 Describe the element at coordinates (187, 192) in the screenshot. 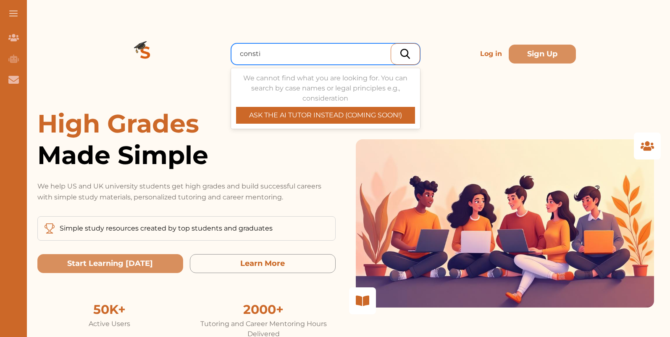

I see `p: We help US and UK university students get high grades and build successful careers with simple st...` at that location.